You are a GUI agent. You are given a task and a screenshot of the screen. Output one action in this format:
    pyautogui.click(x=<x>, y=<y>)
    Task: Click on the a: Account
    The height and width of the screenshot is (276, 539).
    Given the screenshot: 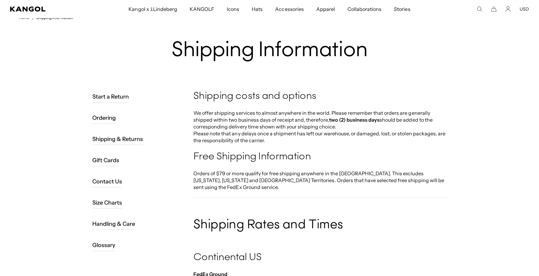 What is the action you would take?
    pyautogui.click(x=508, y=9)
    